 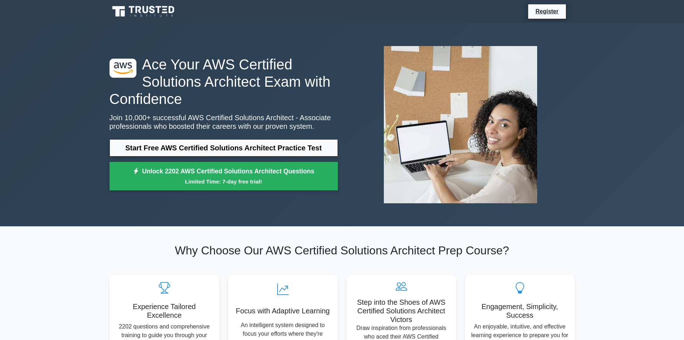 I want to click on small: Limited Time: 7-day free trial!, so click(x=224, y=181).